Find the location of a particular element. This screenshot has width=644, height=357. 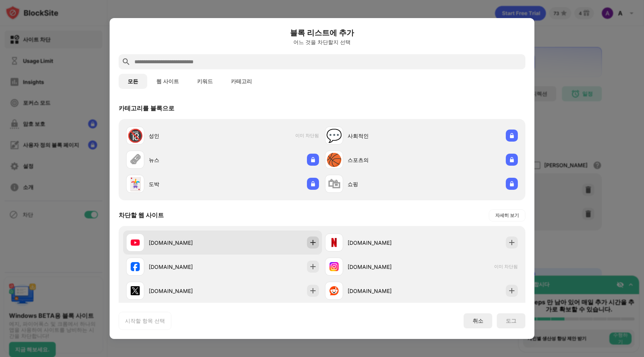

button: 웹 사이트 is located at coordinates (168, 82).